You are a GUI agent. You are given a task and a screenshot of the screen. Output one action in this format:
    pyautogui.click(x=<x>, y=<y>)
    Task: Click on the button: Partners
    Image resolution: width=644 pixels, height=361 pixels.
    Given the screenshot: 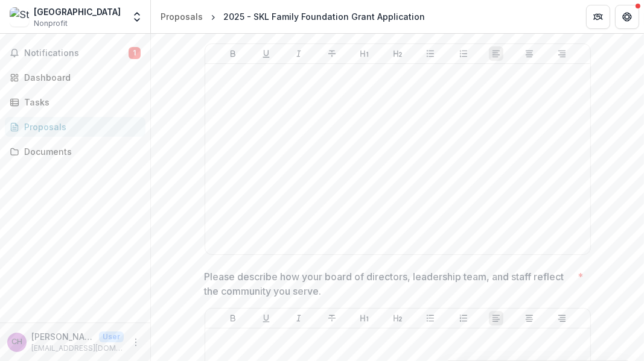 What is the action you would take?
    pyautogui.click(x=598, y=17)
    